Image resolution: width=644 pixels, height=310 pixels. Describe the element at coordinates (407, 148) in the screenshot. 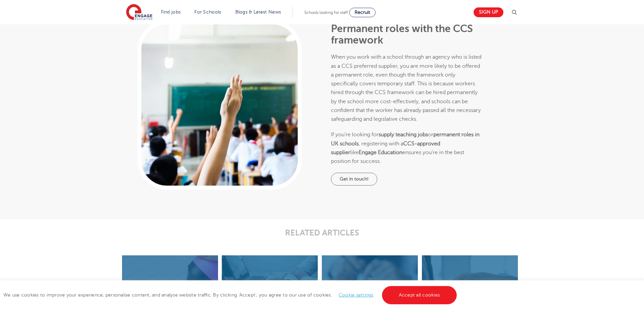

I see `p: If you’re looking for or , registering with a like ensures you’re in the best position for success.` at that location.